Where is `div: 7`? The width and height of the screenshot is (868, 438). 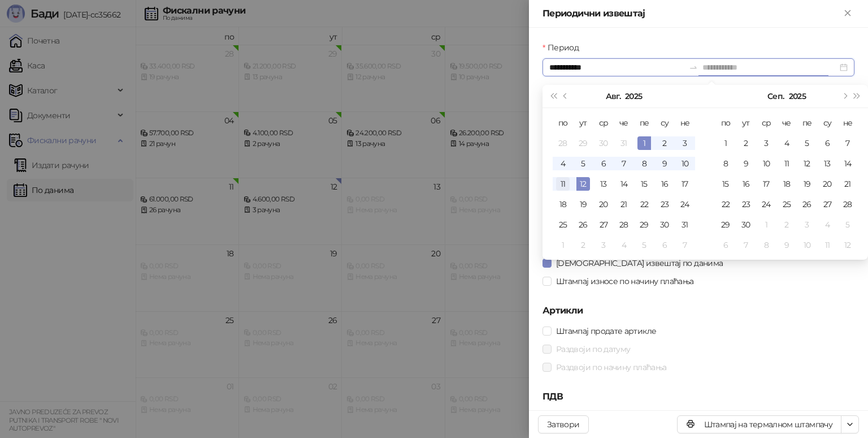 div: 7 is located at coordinates (624, 163).